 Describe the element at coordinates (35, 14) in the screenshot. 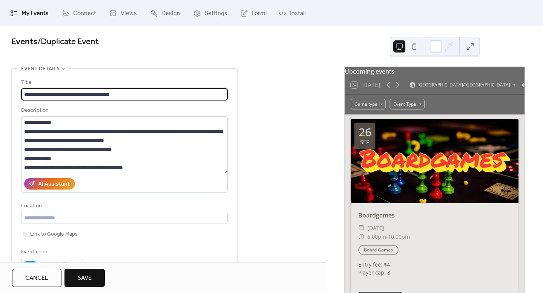

I see `span: My Events` at that location.